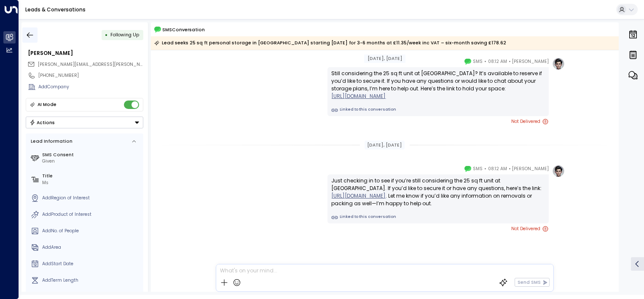 This screenshot has height=299, width=644. Describe the element at coordinates (91, 176) in the screenshot. I see `label: Title` at that location.